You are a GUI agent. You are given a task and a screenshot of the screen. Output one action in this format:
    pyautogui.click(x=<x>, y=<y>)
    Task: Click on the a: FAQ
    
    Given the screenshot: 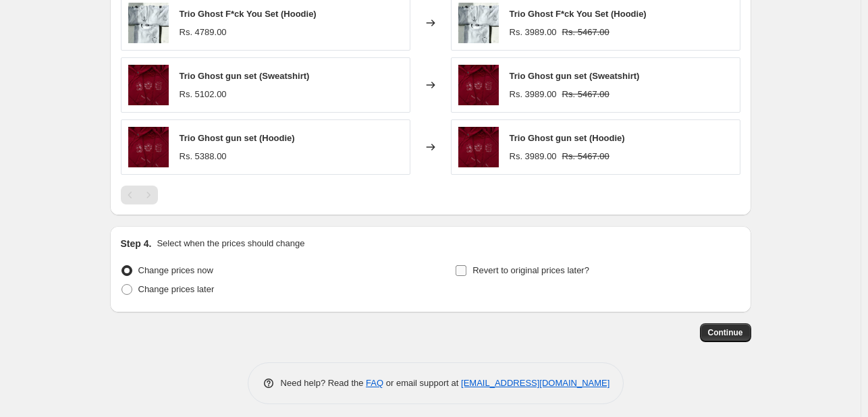 What is the action you would take?
    pyautogui.click(x=375, y=383)
    